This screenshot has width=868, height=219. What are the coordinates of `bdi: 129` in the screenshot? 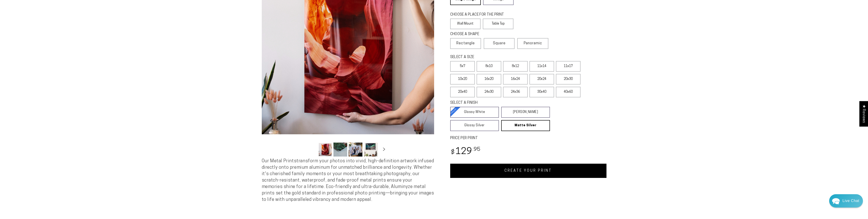 It's located at (466, 152).